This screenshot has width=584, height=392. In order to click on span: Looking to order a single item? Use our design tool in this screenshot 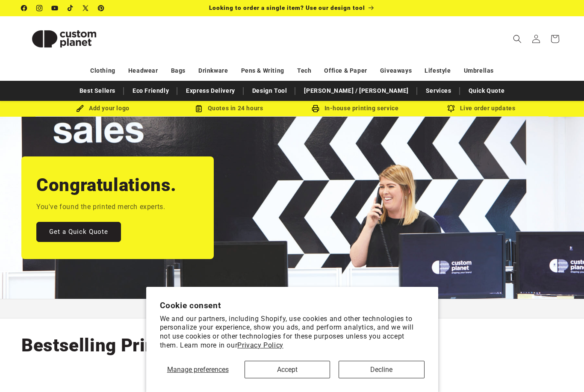, I will do `click(287, 8)`.